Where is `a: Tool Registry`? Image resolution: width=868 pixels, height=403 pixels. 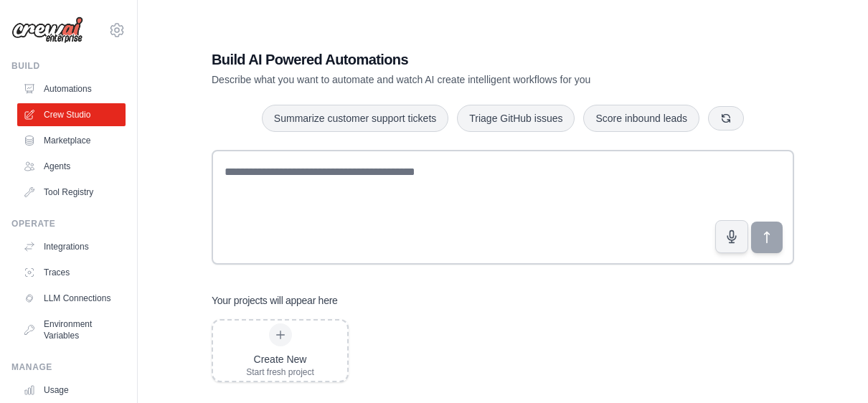 a: Tool Registry is located at coordinates (71, 192).